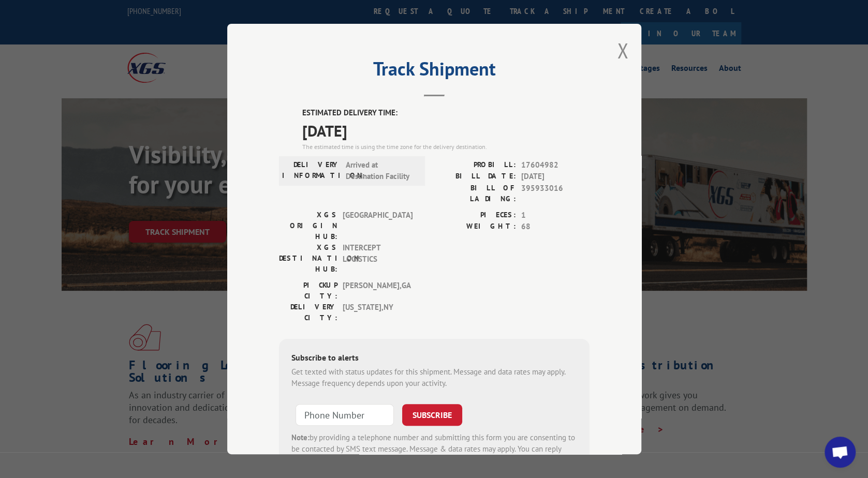 The image size is (868, 478). Describe the element at coordinates (475, 177) in the screenshot. I see `label: BILL DATE:` at that location.